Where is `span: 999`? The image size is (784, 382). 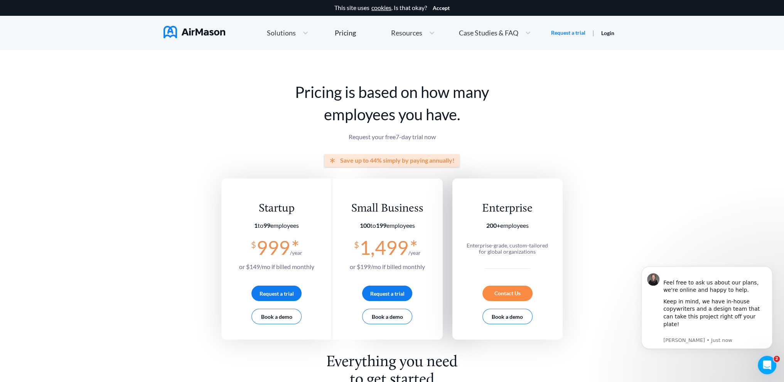 span: 999 is located at coordinates (273, 248).